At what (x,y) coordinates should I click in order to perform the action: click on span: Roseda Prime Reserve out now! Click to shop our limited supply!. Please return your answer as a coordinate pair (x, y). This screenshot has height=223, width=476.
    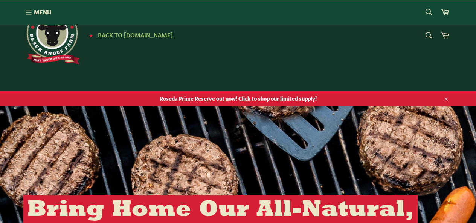
    Looking at the image, I should click on (238, 98).